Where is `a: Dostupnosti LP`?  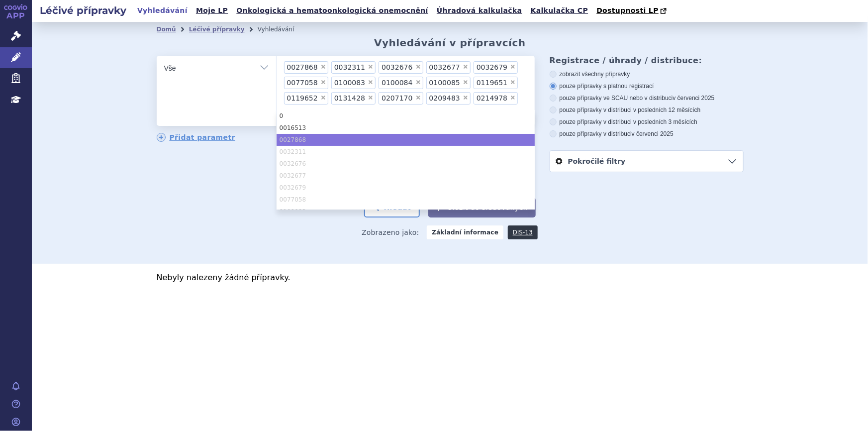
a: Dostupnosti LP is located at coordinates (632, 11).